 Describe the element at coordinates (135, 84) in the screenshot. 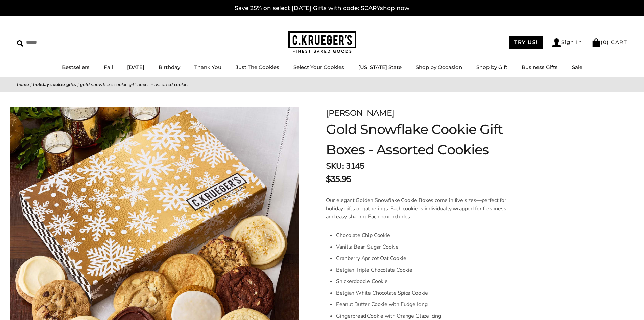

I see `span: Gold Snowflake Cookie Gift Boxes - Assorted Cookies` at that location.